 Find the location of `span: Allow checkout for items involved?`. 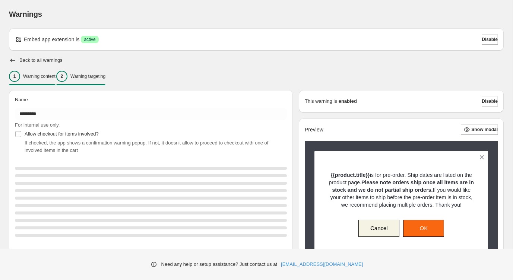

span: Allow checkout for items involved? is located at coordinates (61, 134).